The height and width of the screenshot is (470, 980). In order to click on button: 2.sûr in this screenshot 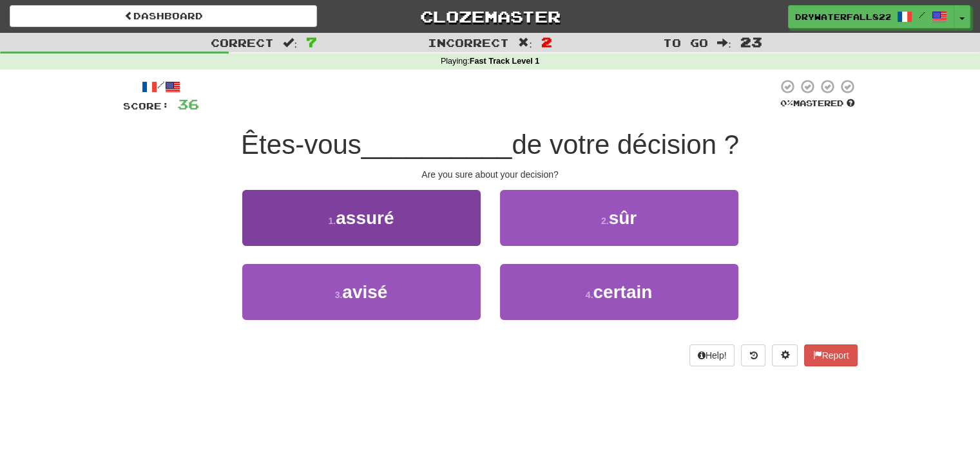, I will do `click(619, 218)`.